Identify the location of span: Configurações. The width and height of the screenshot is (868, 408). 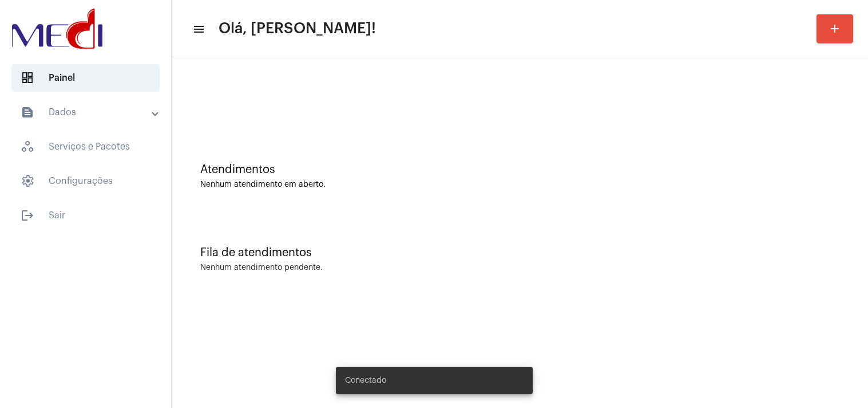
(85, 181).